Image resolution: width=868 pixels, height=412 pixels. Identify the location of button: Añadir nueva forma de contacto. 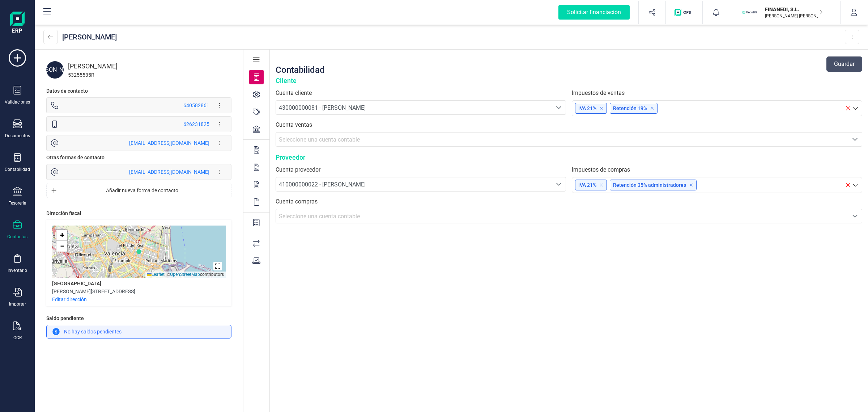
(139, 190).